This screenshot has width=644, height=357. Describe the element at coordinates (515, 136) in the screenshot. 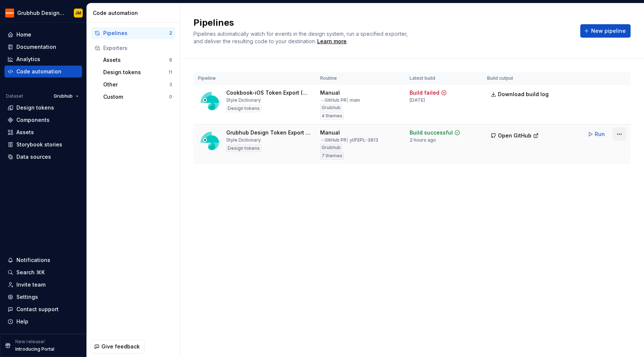

I see `span: Open GitHub` at that location.